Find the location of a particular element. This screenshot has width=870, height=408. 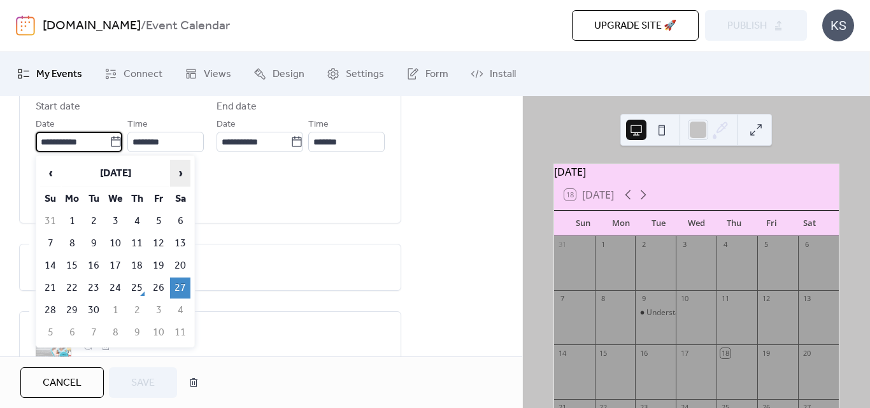

div: 1 is located at coordinates (603, 245).